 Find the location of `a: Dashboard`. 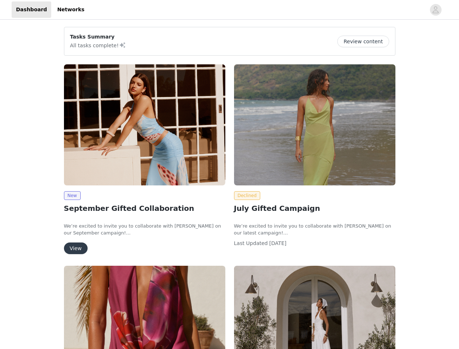

a: Dashboard is located at coordinates (31, 9).